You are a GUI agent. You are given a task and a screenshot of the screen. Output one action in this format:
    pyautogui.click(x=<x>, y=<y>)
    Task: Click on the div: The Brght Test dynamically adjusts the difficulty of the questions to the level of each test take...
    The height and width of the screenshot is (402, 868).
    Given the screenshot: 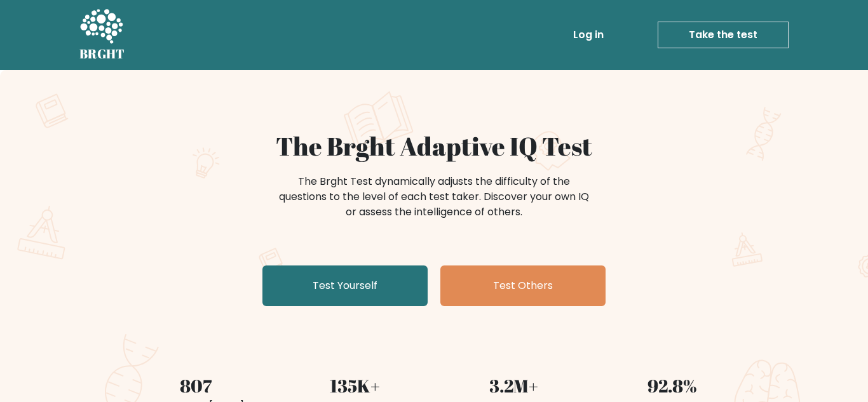 What is the action you would take?
    pyautogui.click(x=434, y=196)
    